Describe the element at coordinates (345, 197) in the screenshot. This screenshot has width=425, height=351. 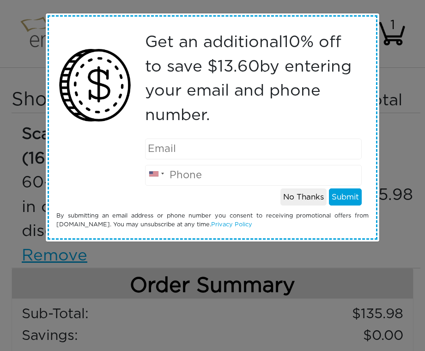
I see `button: Submit` at that location.